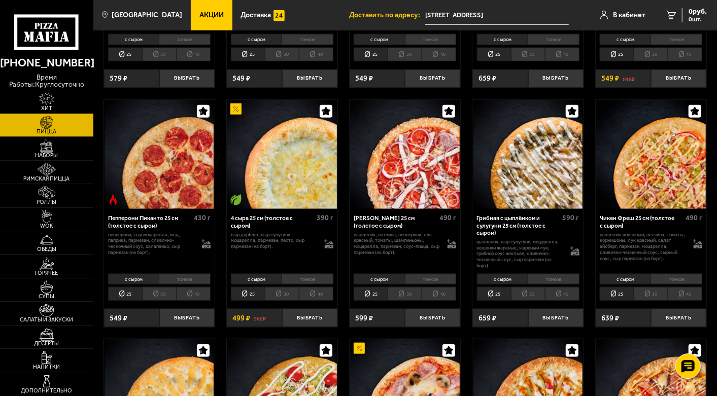  What do you see at coordinates (629, 15) in the screenshot?
I see `span: В кабинет` at bounding box center [629, 15].